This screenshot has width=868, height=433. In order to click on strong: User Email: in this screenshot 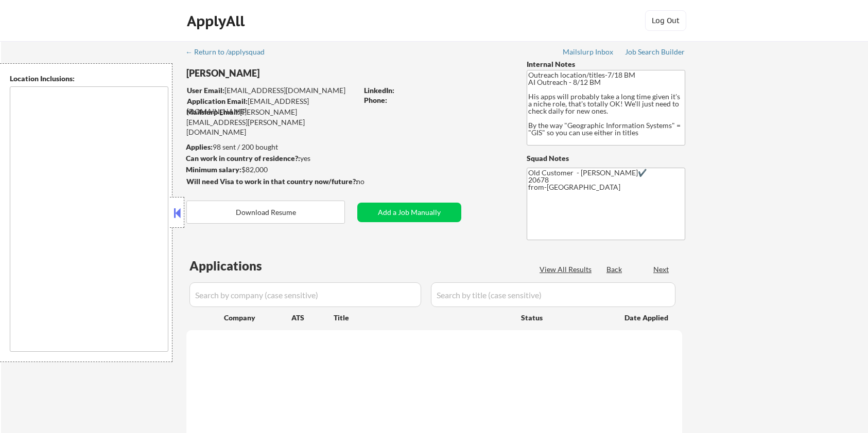, I will do `click(205, 90)`.